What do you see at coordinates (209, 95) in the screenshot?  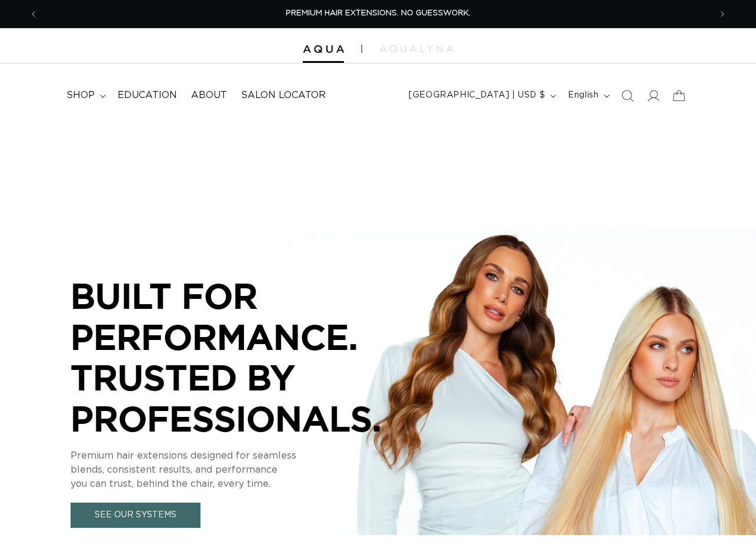 I see `a: About` at bounding box center [209, 95].